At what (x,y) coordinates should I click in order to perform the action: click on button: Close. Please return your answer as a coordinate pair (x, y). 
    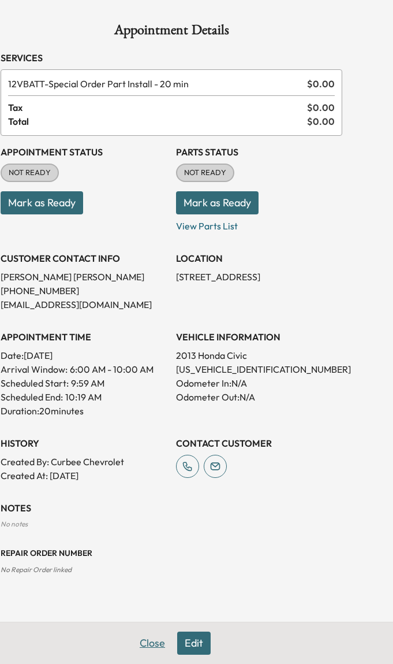
    Looking at the image, I should click on (152, 643).